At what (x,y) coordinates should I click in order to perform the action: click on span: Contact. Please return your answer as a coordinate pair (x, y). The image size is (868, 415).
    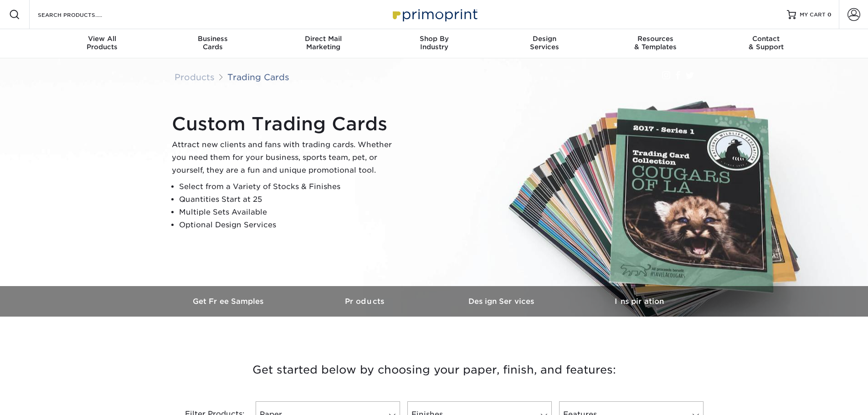
    Looking at the image, I should click on (765, 38).